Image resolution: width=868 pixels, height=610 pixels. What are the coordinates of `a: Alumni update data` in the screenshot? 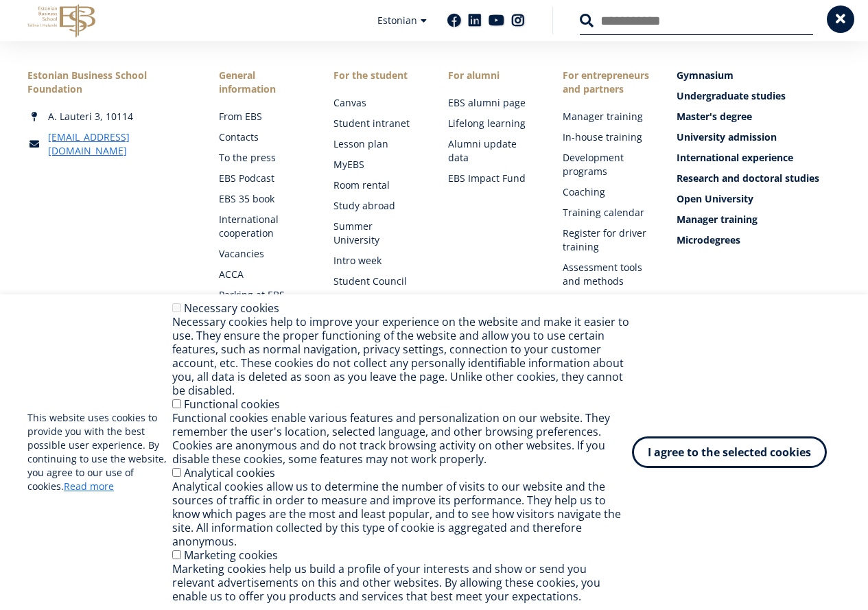 It's located at (492, 151).